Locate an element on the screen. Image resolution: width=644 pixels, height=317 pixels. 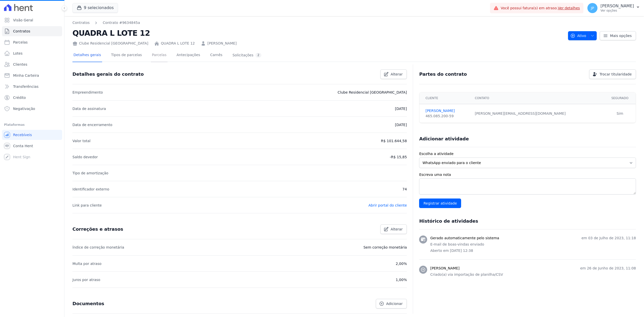
a: Detalhes gerais is located at coordinates (87, 55).